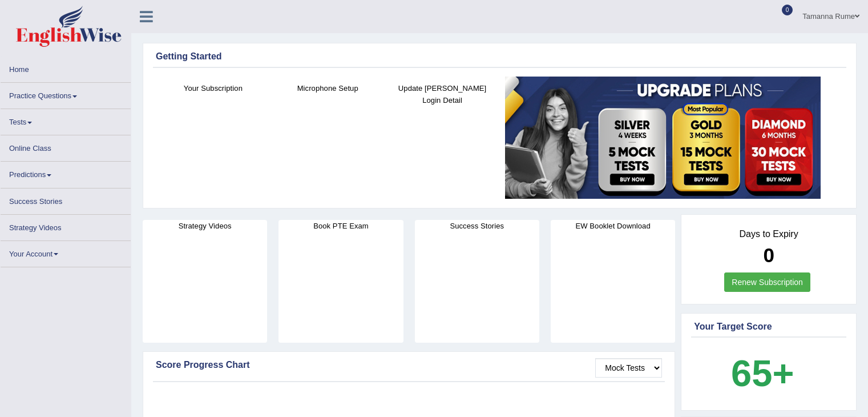 The height and width of the screenshot is (417, 868). Describe the element at coordinates (65, 120) in the screenshot. I see `a: Tests` at that location.